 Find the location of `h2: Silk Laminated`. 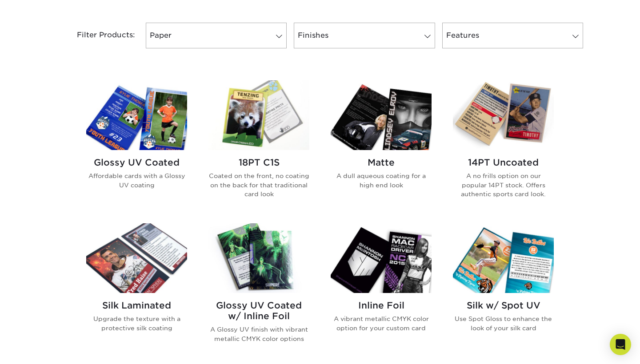

h2: Silk Laminated is located at coordinates (136, 305).